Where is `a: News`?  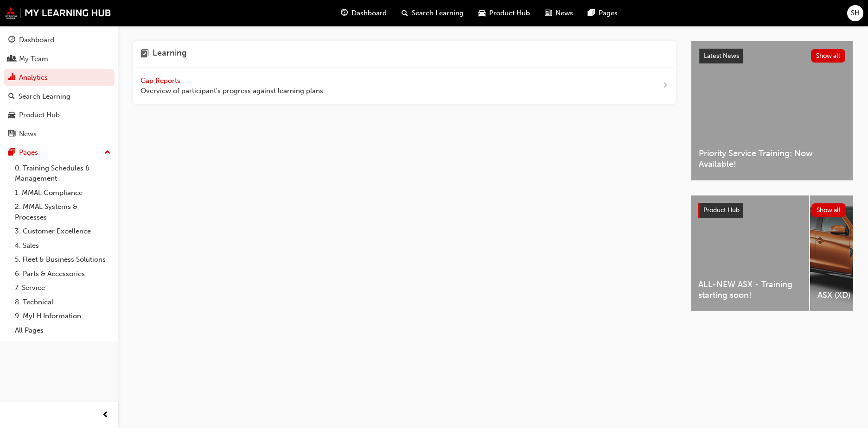
a: News is located at coordinates (59, 134).